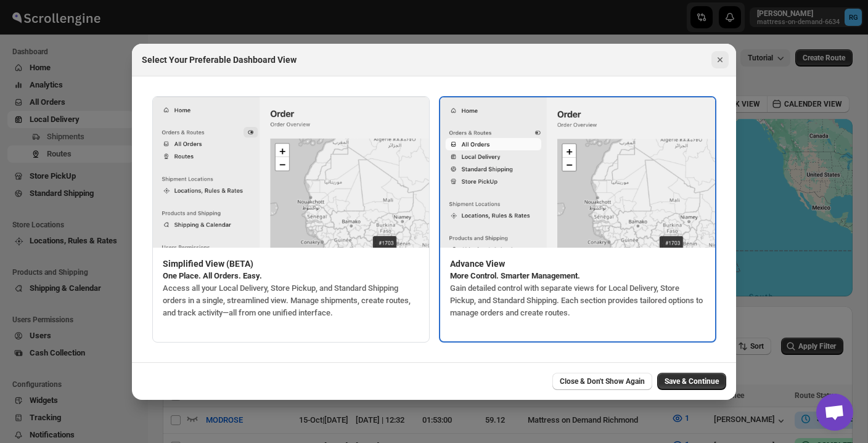 The image size is (868, 443). What do you see at coordinates (603, 382) in the screenshot?
I see `button: Close & Don't Show Again` at bounding box center [603, 382].